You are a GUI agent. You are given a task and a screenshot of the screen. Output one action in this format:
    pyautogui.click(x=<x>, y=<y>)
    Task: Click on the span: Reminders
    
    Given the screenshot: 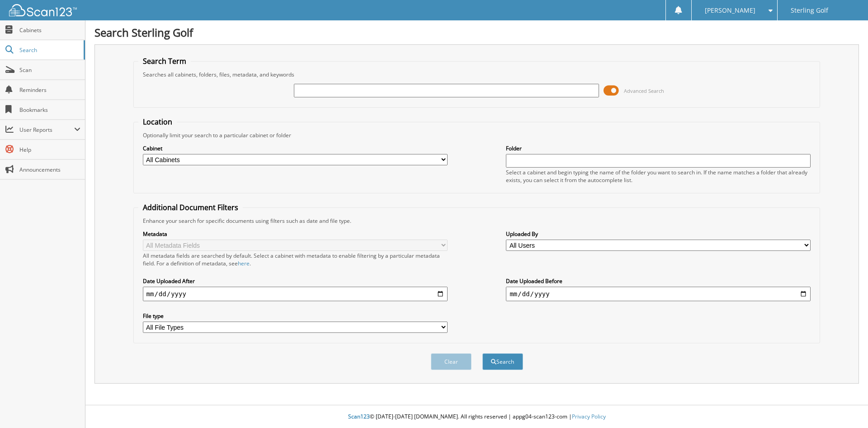 What is the action you would take?
    pyautogui.click(x=50, y=90)
    